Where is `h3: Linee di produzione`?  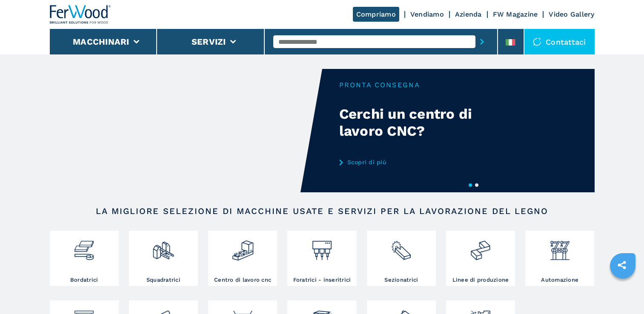 h3: Linee di produzione is located at coordinates (481, 280).